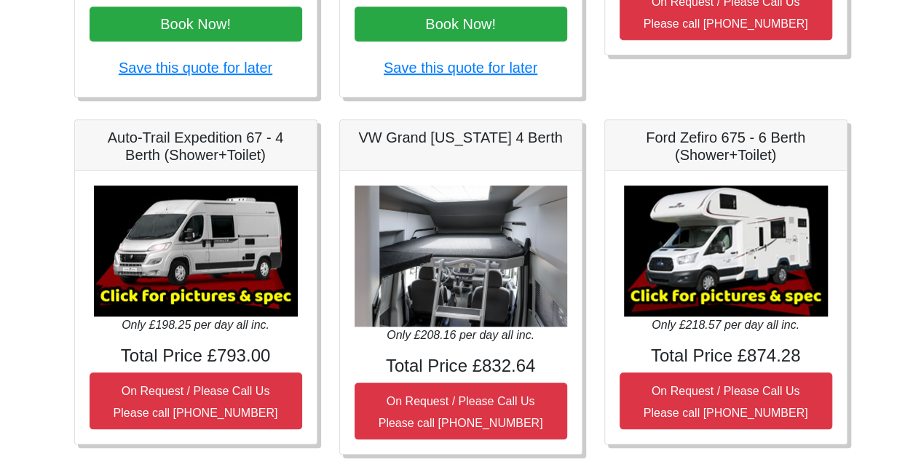  I want to click on img: Ford Zefiro 675 - 6 Berth (Shower+Toilet), so click(726, 251).